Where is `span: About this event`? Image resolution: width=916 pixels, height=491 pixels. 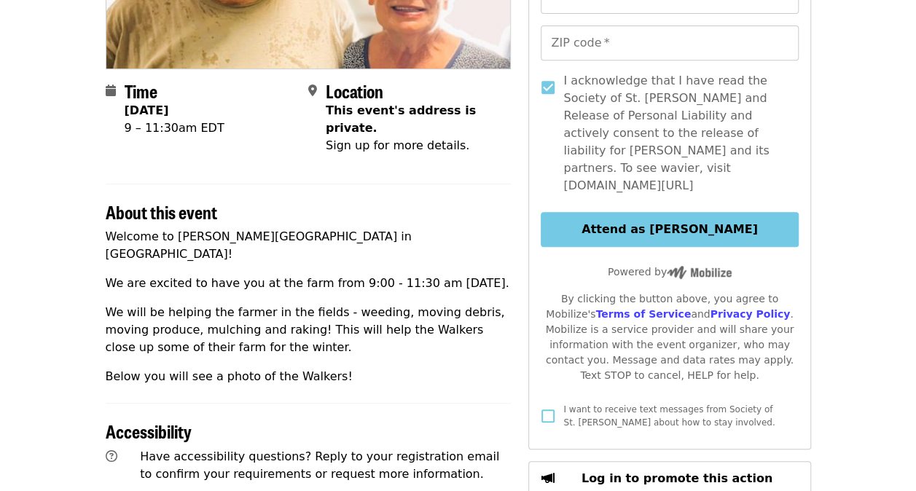
span: About this event is located at coordinates (161, 211).